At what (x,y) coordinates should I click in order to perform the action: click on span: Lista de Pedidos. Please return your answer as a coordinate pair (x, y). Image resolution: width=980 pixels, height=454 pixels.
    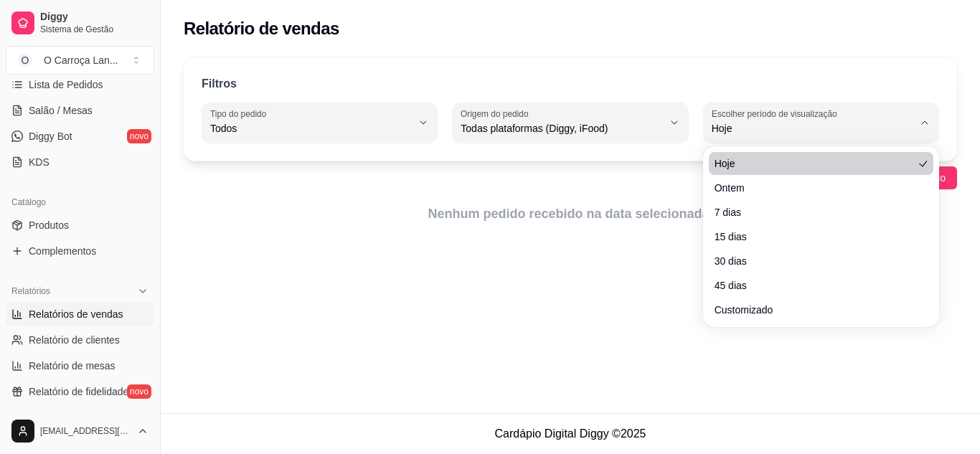
    Looking at the image, I should click on (66, 85).